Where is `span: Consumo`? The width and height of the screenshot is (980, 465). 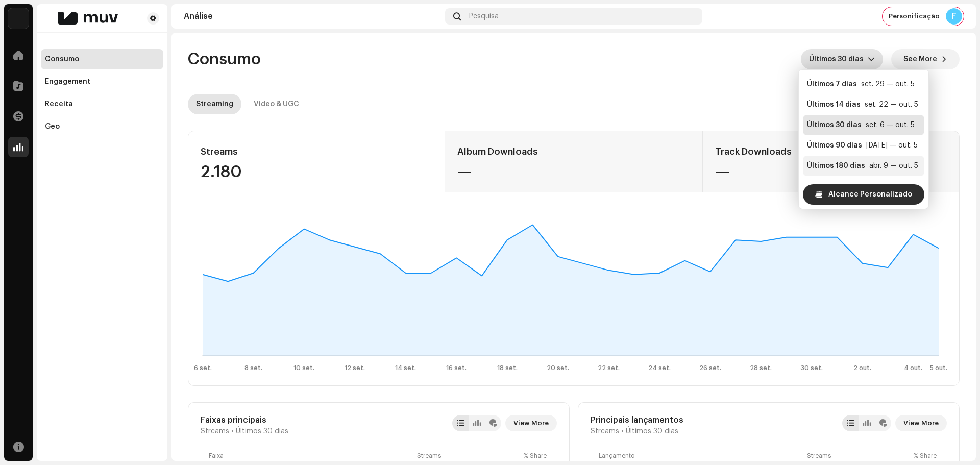 span: Consumo is located at coordinates (224, 59).